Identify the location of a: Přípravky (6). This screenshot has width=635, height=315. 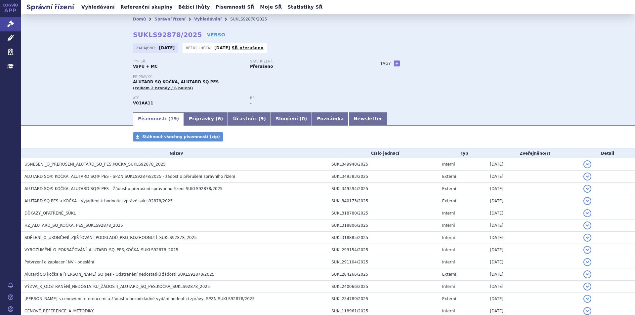
(206, 119).